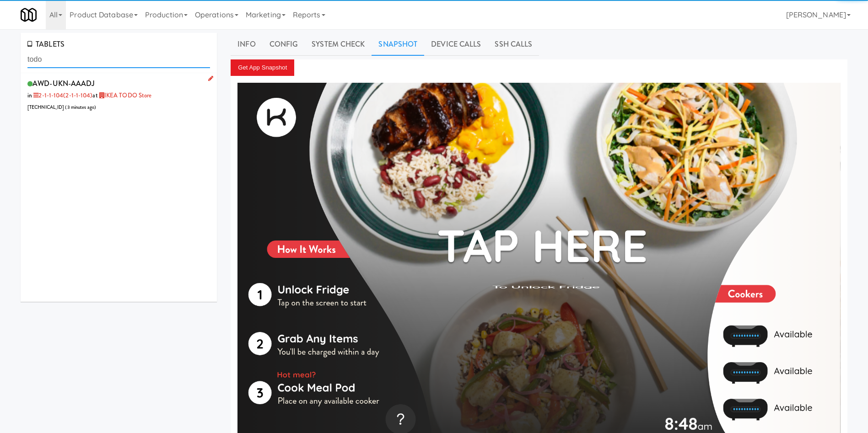 This screenshot has height=433, width=868. Describe the element at coordinates (513, 44) in the screenshot. I see `a: SSH Calls` at that location.